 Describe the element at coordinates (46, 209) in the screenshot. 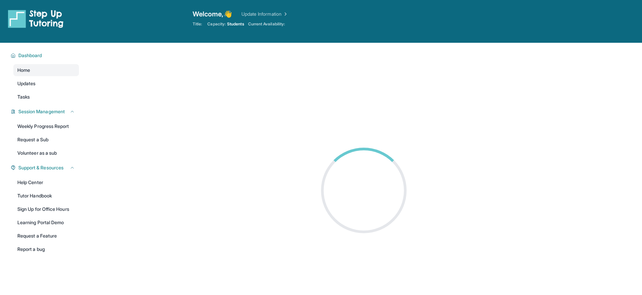

I see `a: Sign Up for Office Hours` at that location.